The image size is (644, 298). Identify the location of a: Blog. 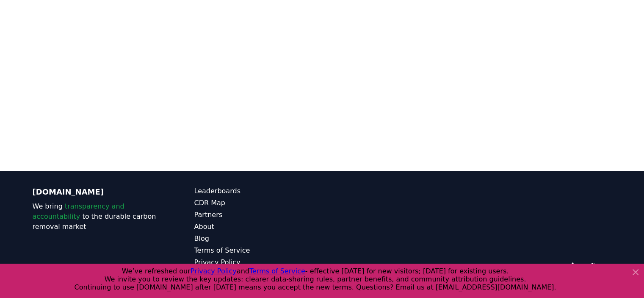
(258, 239).